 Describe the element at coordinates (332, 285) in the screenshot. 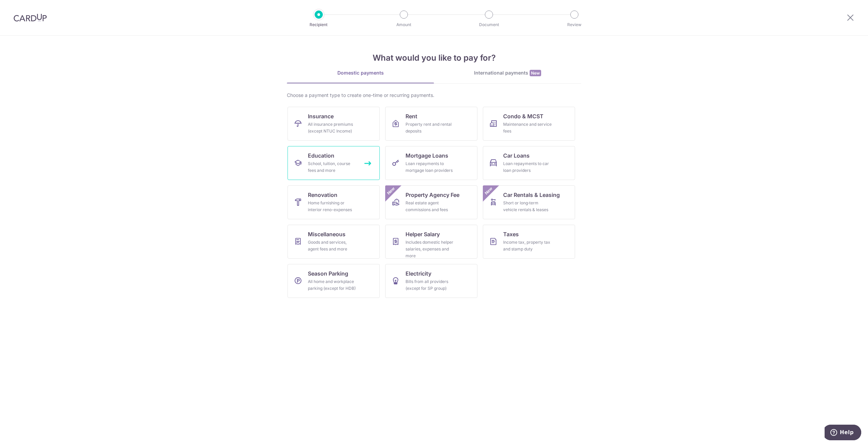

I see `div: All home and workplace parking (except for HDB)` at that location.